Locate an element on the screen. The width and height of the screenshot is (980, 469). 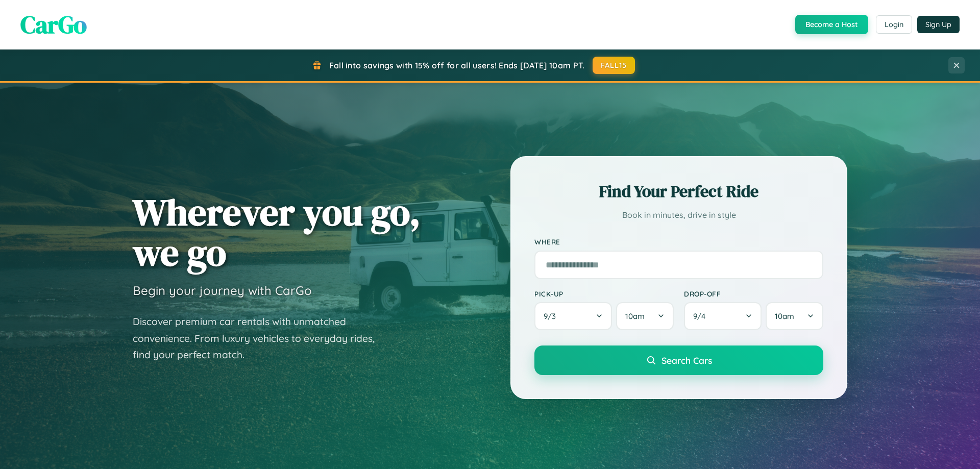
label: Where is located at coordinates (679, 241).